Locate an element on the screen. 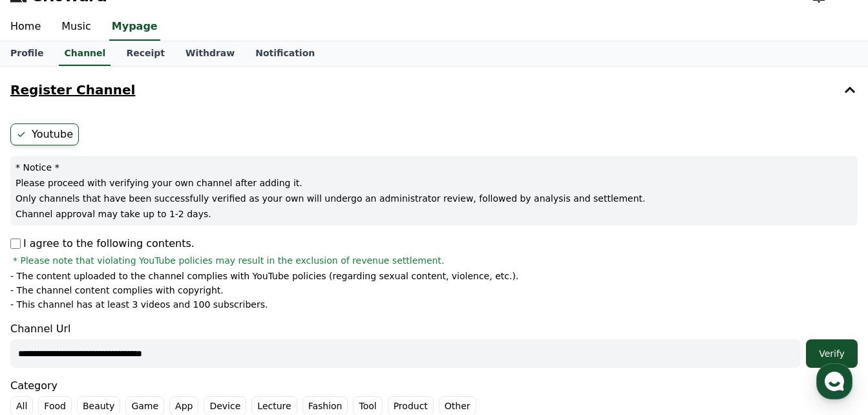 This screenshot has width=868, height=415. p: - This channel has at least 3 videos and 100 subscribers. is located at coordinates (139, 304).